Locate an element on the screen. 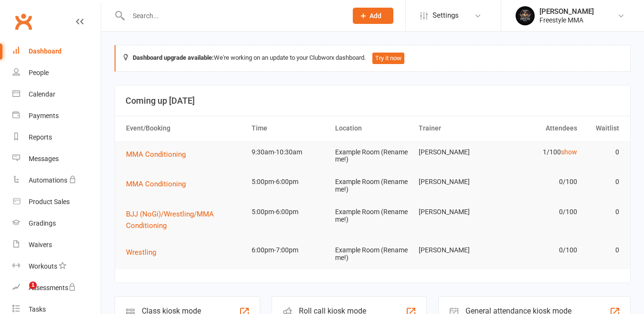 This screenshot has height=314, width=644. span: 1 is located at coordinates (33, 285).